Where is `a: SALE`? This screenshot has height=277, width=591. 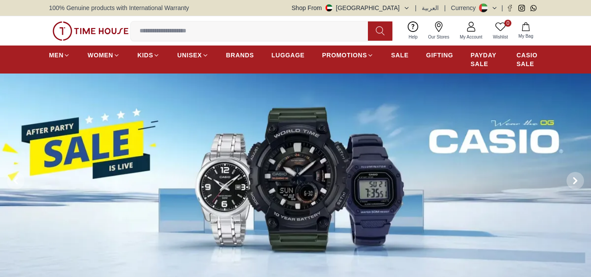
a: SALE is located at coordinates (400, 55).